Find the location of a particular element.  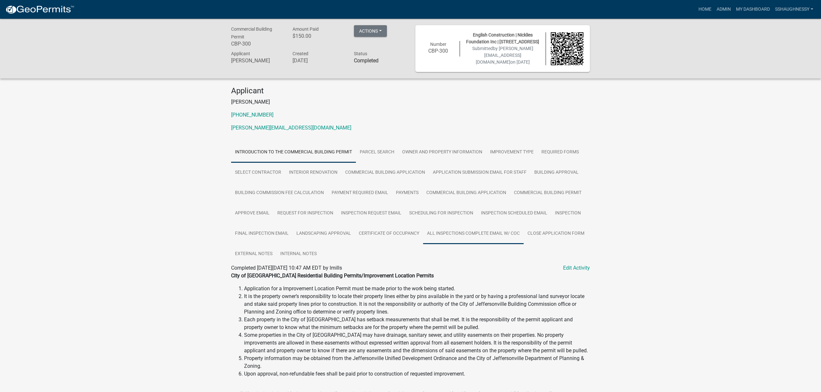

a: External Notes is located at coordinates (254, 254).